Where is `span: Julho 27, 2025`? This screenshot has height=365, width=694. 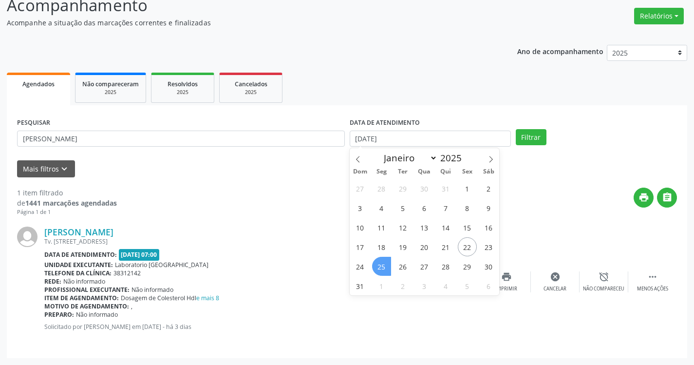 span: Julho 27, 2025 is located at coordinates (360, 188).